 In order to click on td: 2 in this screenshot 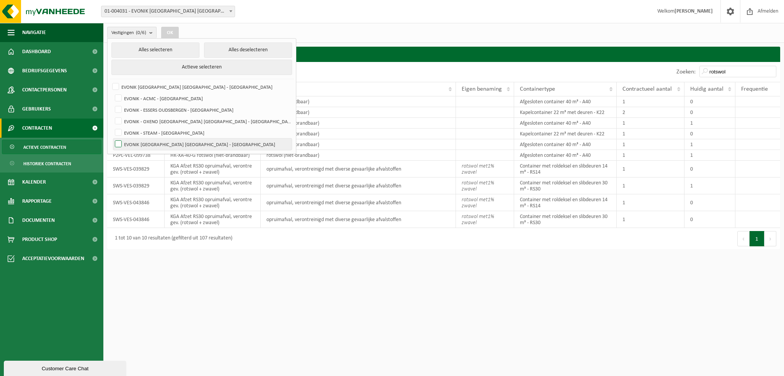, I will do `click(650, 113)`.